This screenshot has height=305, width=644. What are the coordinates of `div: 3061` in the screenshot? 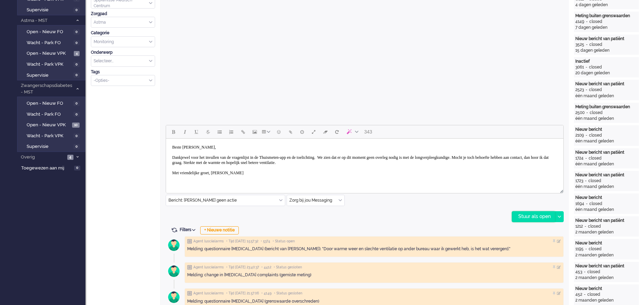 It's located at (580, 67).